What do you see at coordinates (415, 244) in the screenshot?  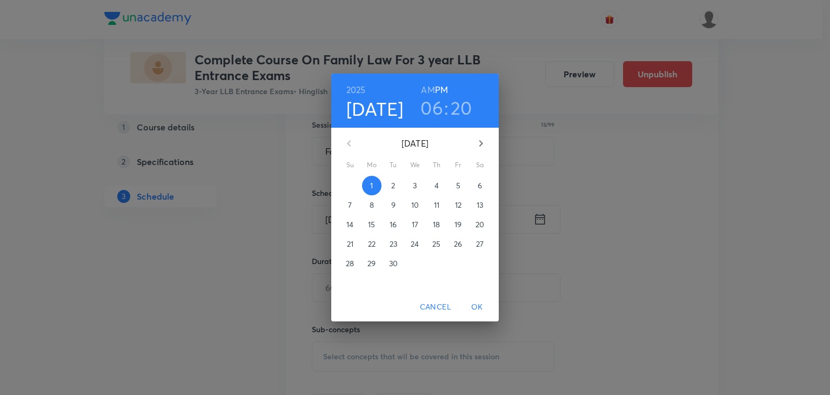 I see `p: 24` at bounding box center [415, 244].